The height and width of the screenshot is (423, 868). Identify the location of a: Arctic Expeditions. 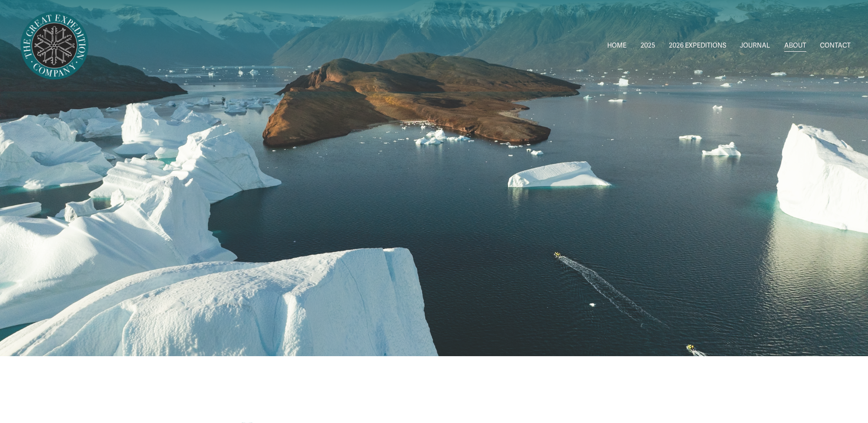
(54, 46).